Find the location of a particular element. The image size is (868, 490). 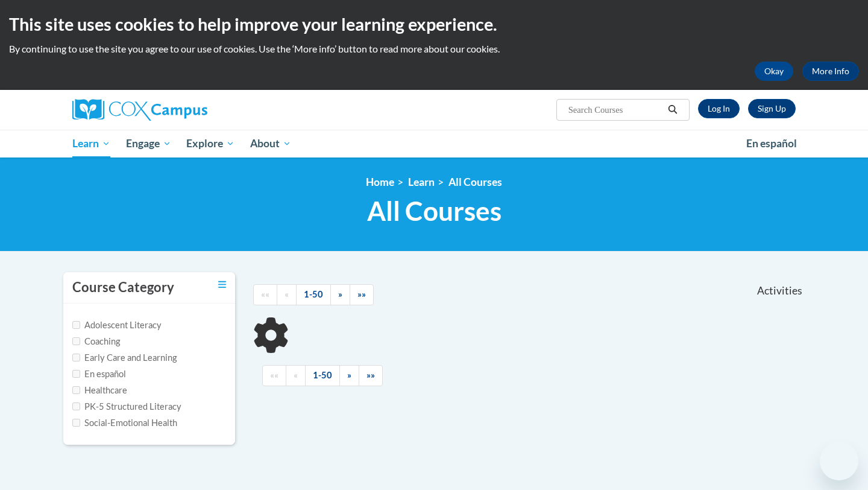

a: Engage is located at coordinates (148, 143).